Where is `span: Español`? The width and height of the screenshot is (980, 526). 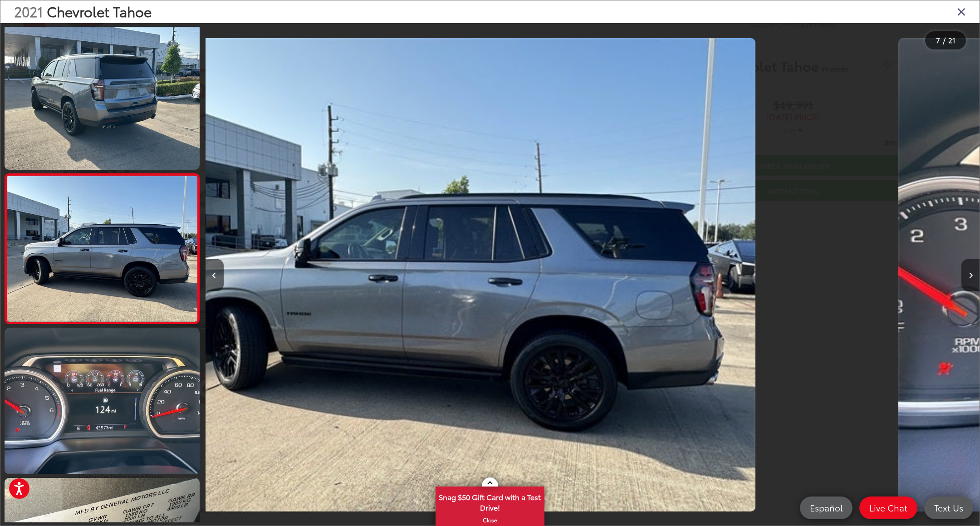
span: Español is located at coordinates (827, 508).